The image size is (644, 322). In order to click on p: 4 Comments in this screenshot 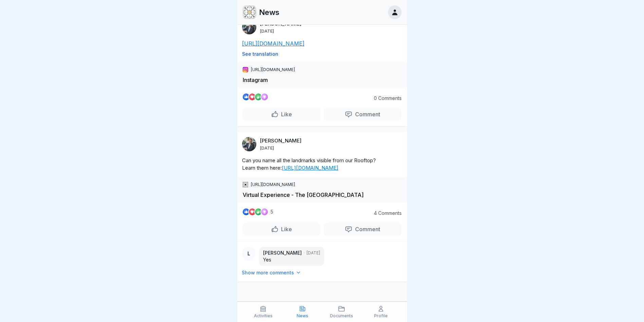, I will do `click(383, 213)`.